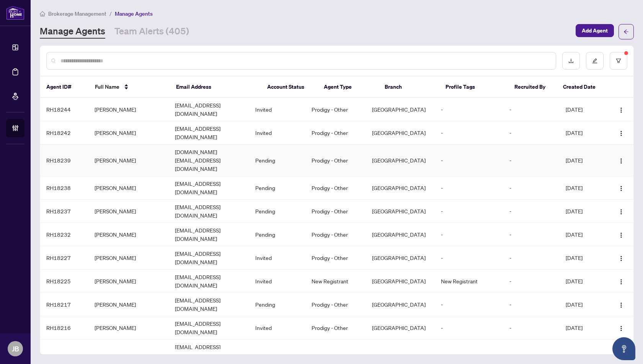  I want to click on td: RH18244, so click(65, 110).